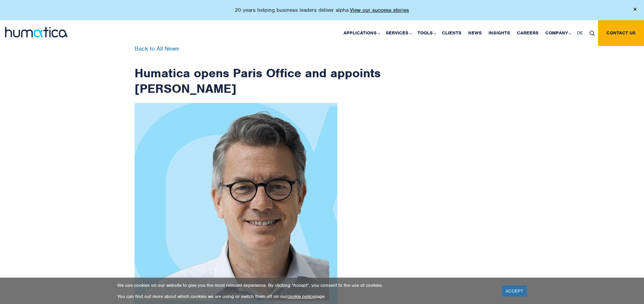 Image resolution: width=644 pixels, height=304 pixels. What do you see at coordinates (301, 297) in the screenshot?
I see `a: cookie policy` at bounding box center [301, 297].